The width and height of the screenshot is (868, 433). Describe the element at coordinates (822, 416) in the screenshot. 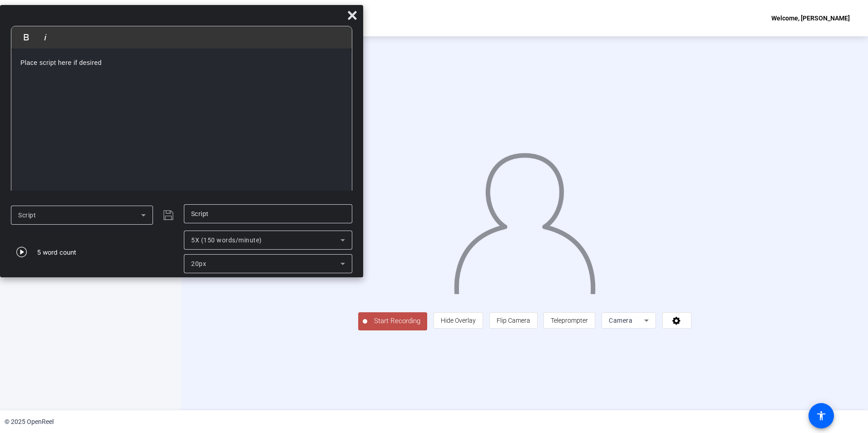

I see `mat-icon: accessibility` at that location.